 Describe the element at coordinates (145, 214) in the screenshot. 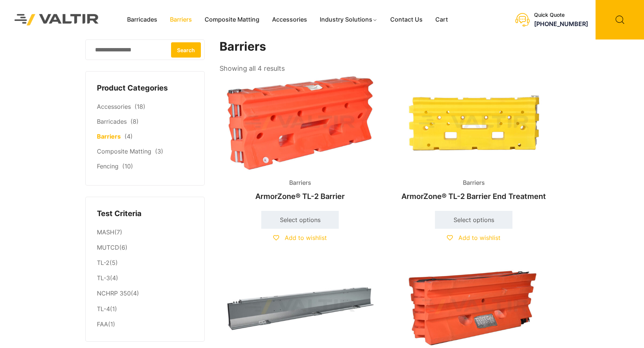

I see `h4: Test Criteria` at that location.